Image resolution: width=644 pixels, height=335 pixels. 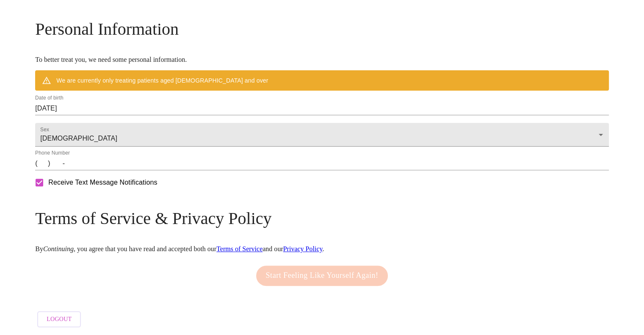 I want to click on h3: Terms of Service & Privacy Policy, so click(x=321, y=218).